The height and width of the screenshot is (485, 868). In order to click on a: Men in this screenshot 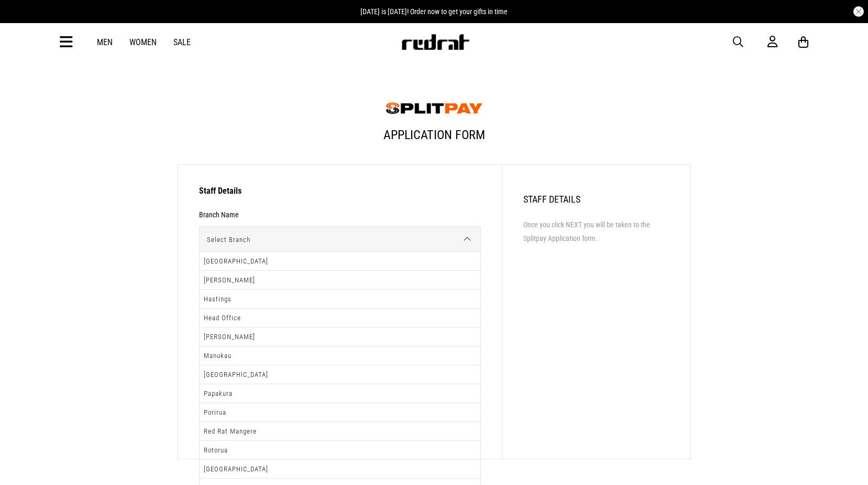, I will do `click(105, 42)`.